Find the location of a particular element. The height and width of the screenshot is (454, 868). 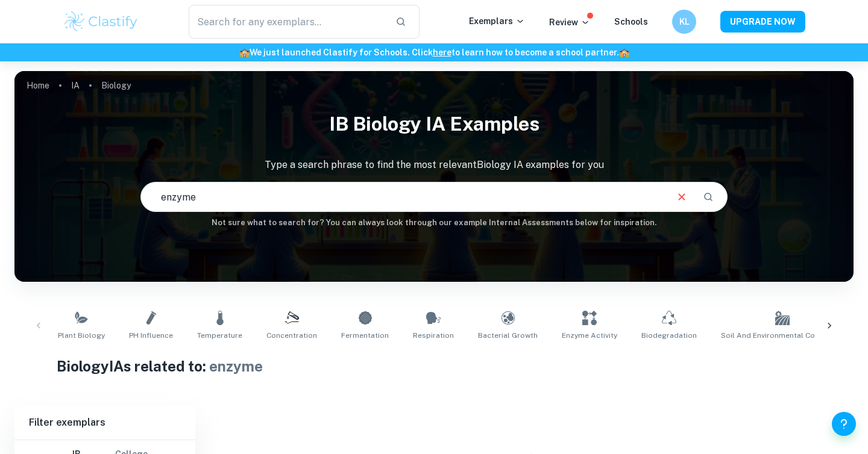

h6: Not sure what to search for? You can always look through our example Internal Assessments below f... is located at coordinates (434, 223).